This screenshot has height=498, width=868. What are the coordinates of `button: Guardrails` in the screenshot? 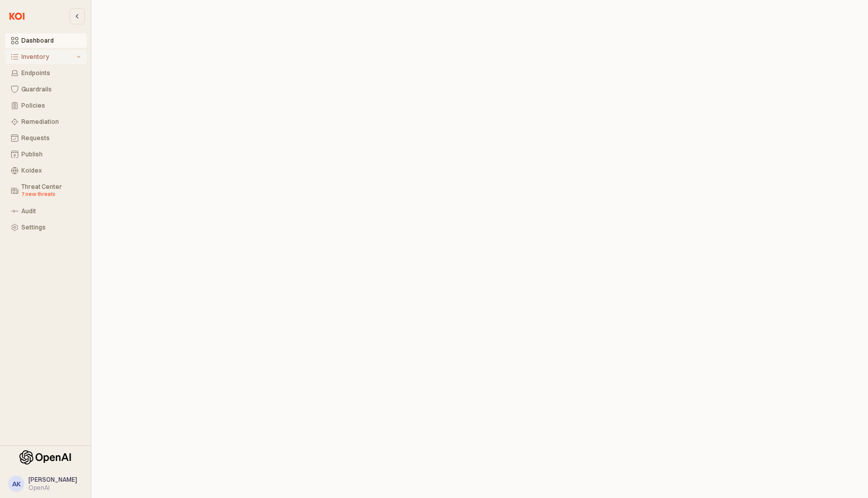 It's located at (46, 89).